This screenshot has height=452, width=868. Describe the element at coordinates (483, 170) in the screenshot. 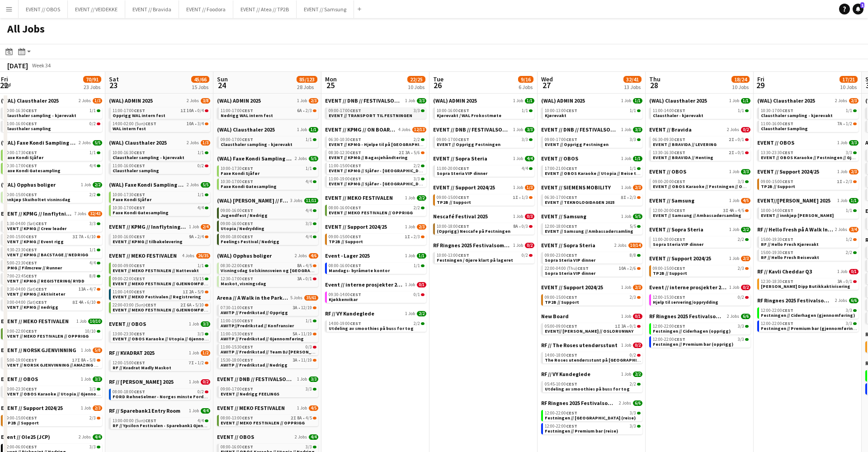

I see `div: EVENT // Sopra Steria1 Job4/411:00-20:00CEST4/4Sopra Steria VIP dinner` at that location.